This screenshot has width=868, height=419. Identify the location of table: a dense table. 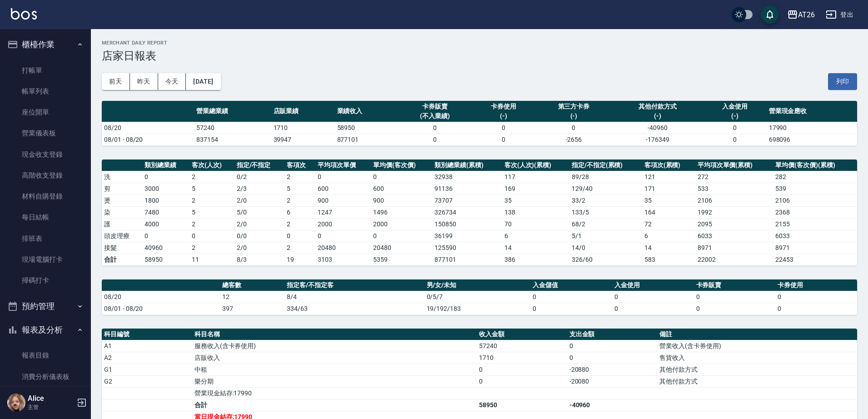
(480, 123).